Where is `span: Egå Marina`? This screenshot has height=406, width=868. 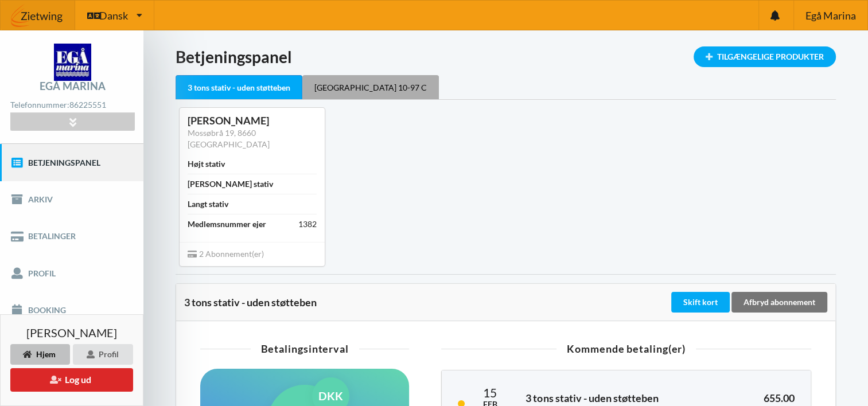
span: Egå Marina is located at coordinates (830, 16).